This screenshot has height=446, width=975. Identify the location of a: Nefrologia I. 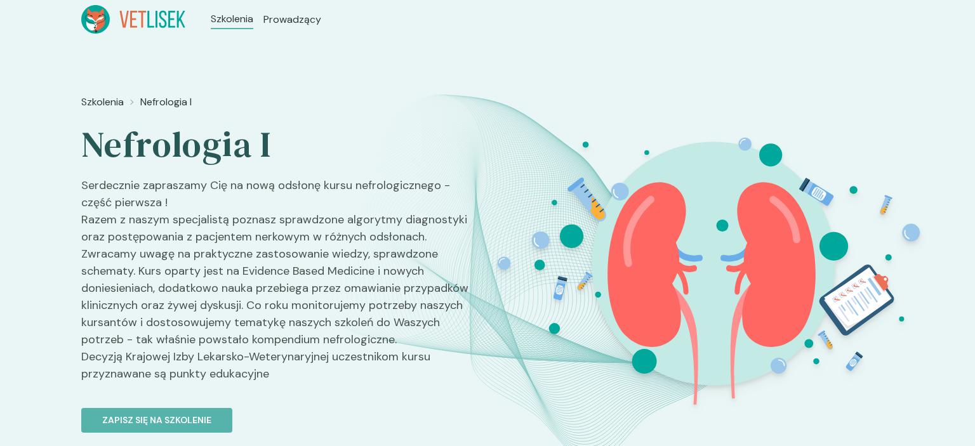
(166, 102).